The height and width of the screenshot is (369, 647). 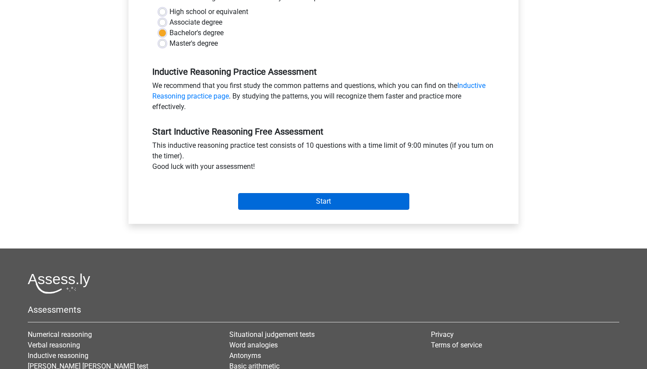 I want to click on a: Inductive reasoning, so click(x=58, y=355).